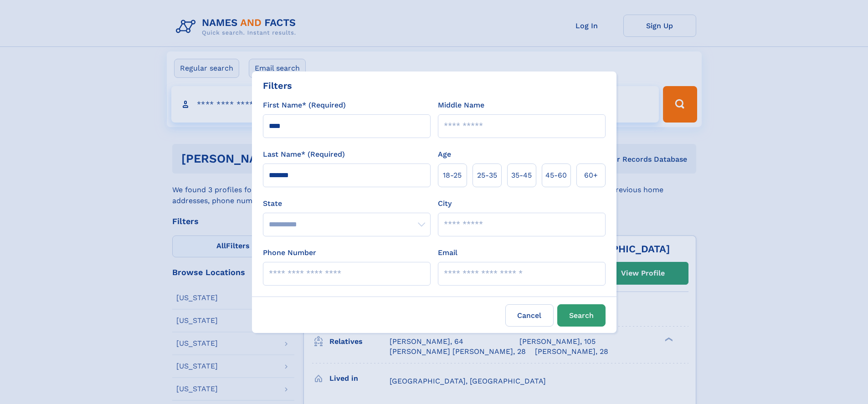 The width and height of the screenshot is (868, 404). What do you see at coordinates (444, 155) in the screenshot?
I see `label: Age` at bounding box center [444, 155].